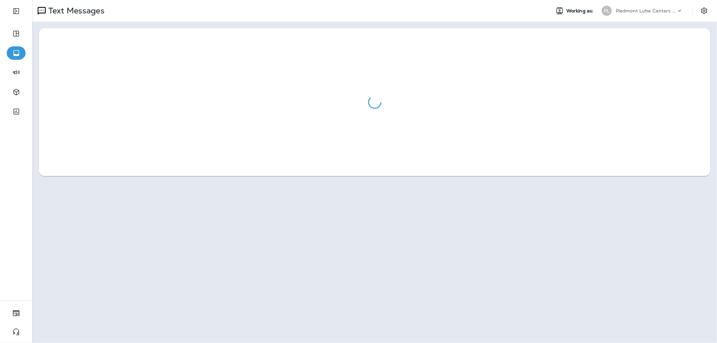  What do you see at coordinates (581, 11) in the screenshot?
I see `span: Working as:` at bounding box center [581, 11].